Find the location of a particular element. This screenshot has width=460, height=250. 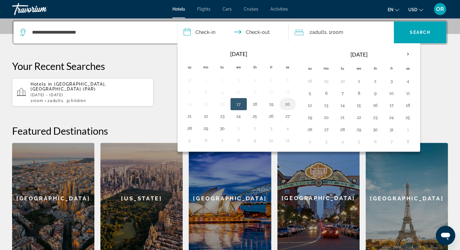

button: Day 31 is located at coordinates (392, 129).